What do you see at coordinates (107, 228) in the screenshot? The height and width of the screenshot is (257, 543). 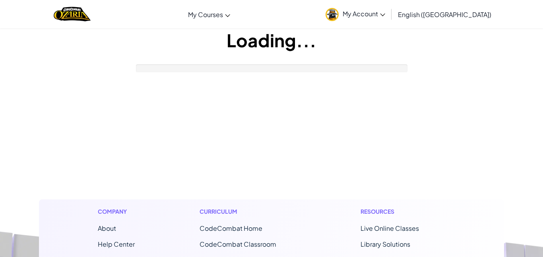 I see `a: About` at bounding box center [107, 228].